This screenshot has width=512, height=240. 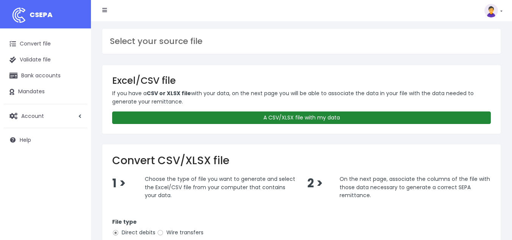 I want to click on h2: Convert CSV/XLSX file, so click(x=302, y=161).